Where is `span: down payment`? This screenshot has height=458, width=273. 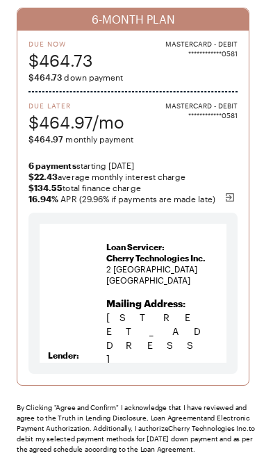
span: down payment is located at coordinates (133, 77).